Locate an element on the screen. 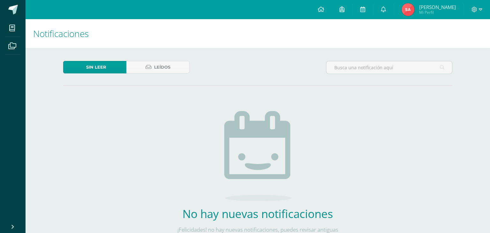 The width and height of the screenshot is (490, 233). span: Notificaciones is located at coordinates (61, 33).